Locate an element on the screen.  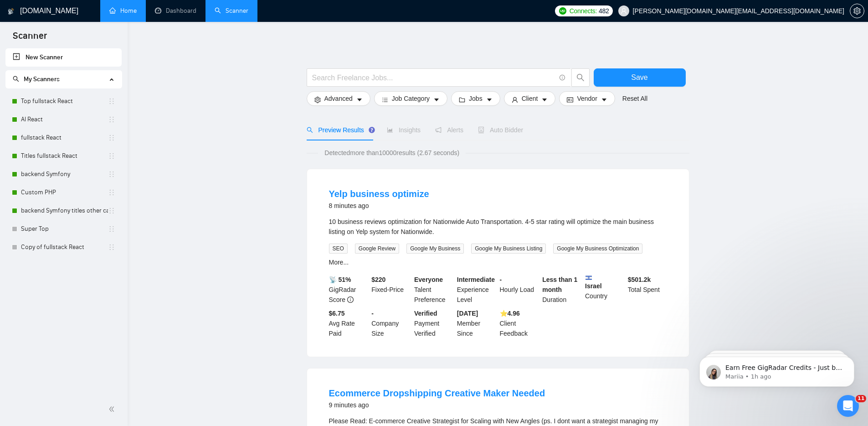
span: Insights is located at coordinates (404, 130).